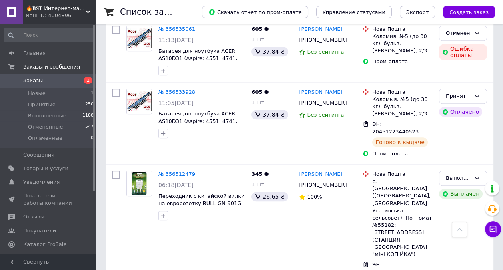  Describe the element at coordinates (269, 196) in the screenshot. I see `div: 26.65 ₴` at that location.